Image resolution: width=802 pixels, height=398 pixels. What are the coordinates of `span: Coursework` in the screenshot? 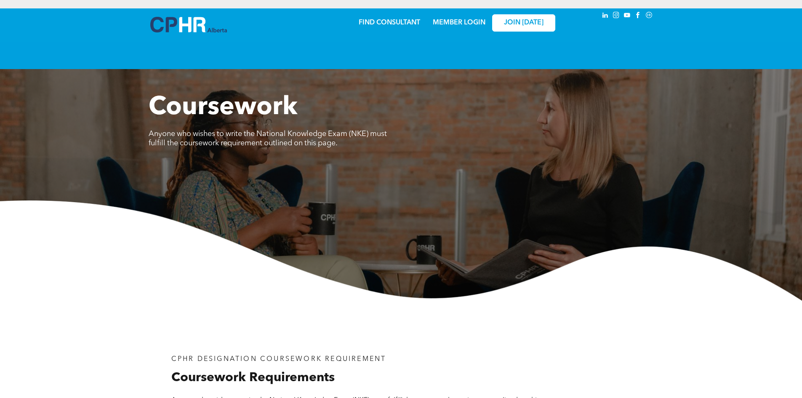 It's located at (223, 108).